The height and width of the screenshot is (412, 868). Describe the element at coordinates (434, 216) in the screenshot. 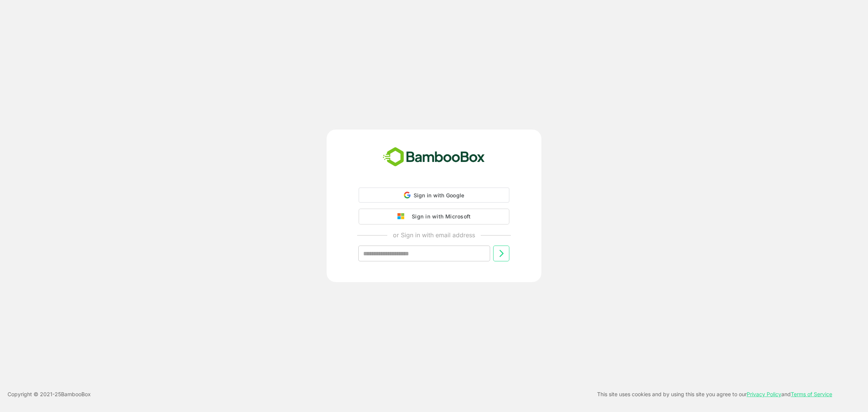

I see `button: Sign in with Microsoft` at that location.